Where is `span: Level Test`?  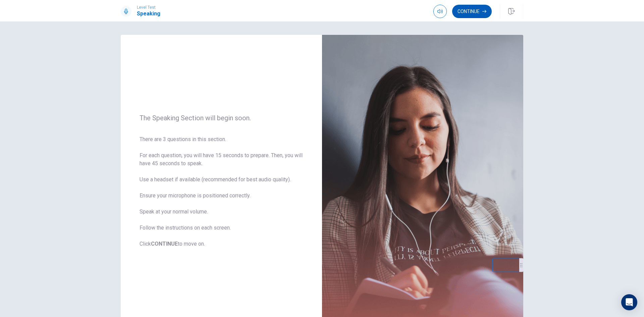
span: Level Test is located at coordinates (148, 8).